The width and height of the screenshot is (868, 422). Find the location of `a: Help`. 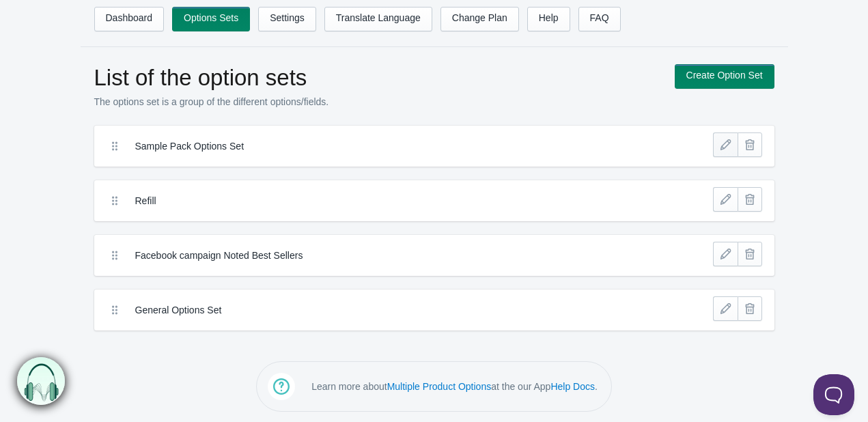

a: Help is located at coordinates (548, 19).